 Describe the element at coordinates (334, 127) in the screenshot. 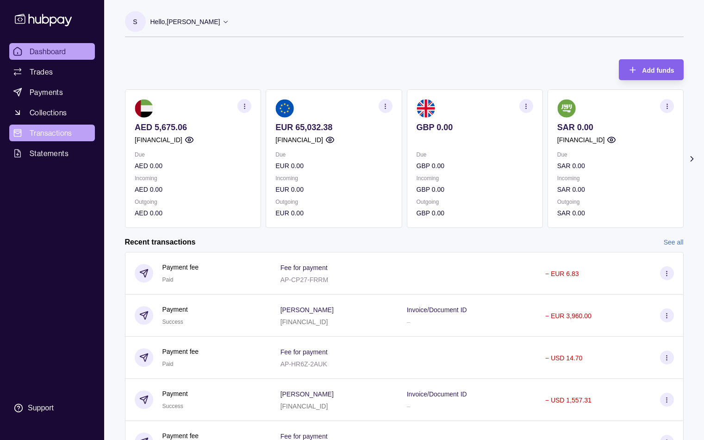

I see `p: EUR 65,032.38` at that location.